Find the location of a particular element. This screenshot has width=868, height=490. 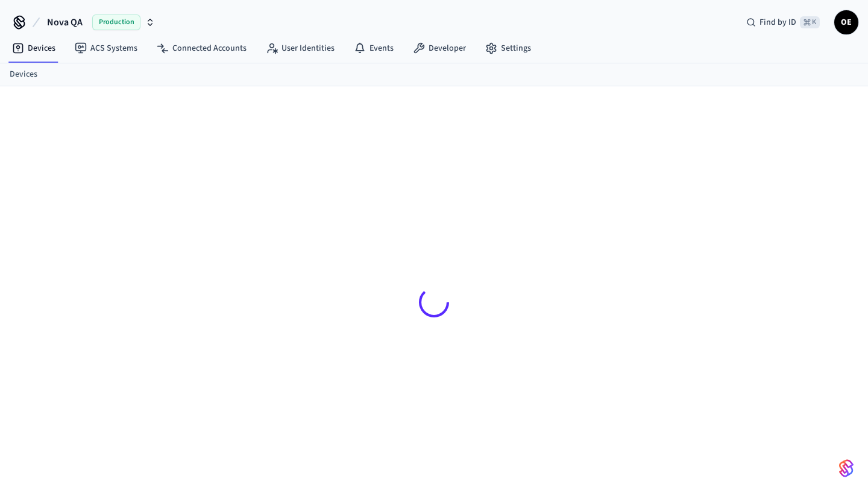

button: OE is located at coordinates (846, 22).